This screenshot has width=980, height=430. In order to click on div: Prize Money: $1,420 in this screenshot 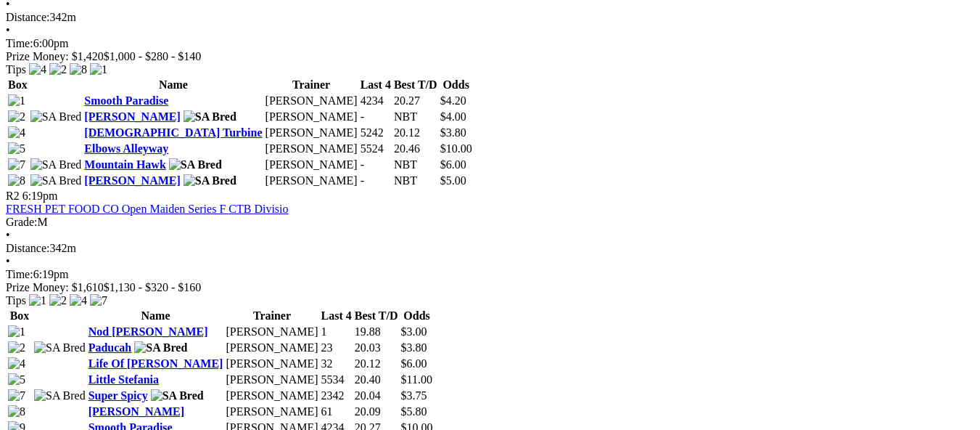, I will do `click(490, 57)`.